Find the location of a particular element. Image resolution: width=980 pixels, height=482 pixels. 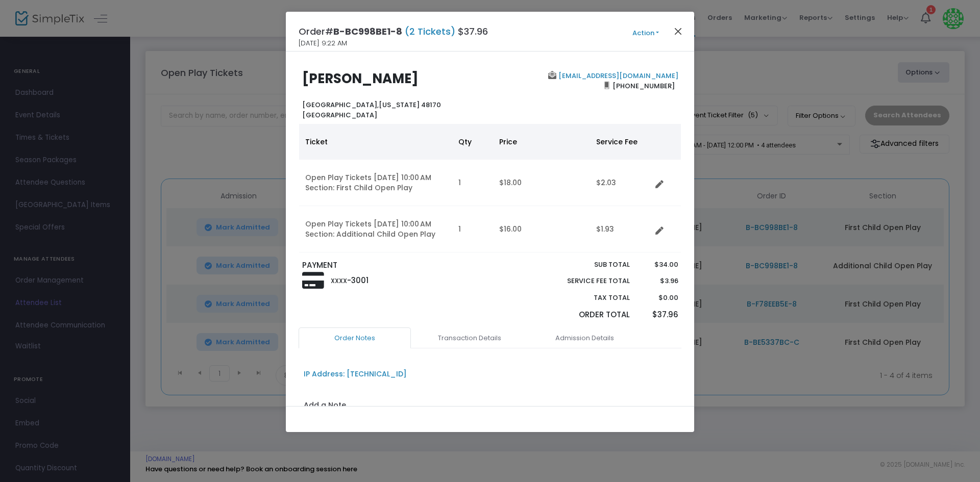

button: Close is located at coordinates (679, 31).